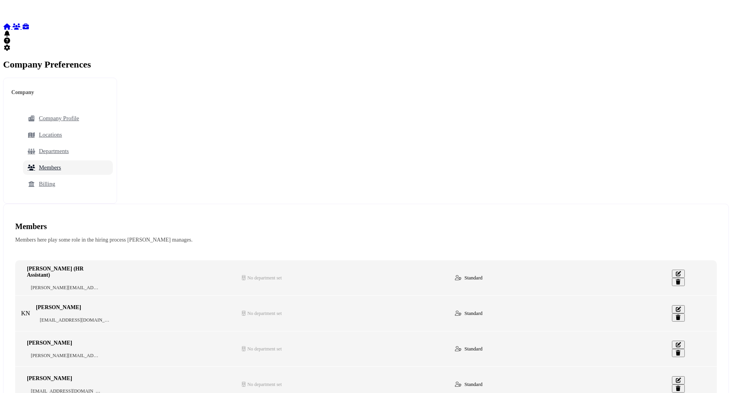 The image size is (732, 393). Describe the element at coordinates (68, 184) in the screenshot. I see `a: Billing` at that location.